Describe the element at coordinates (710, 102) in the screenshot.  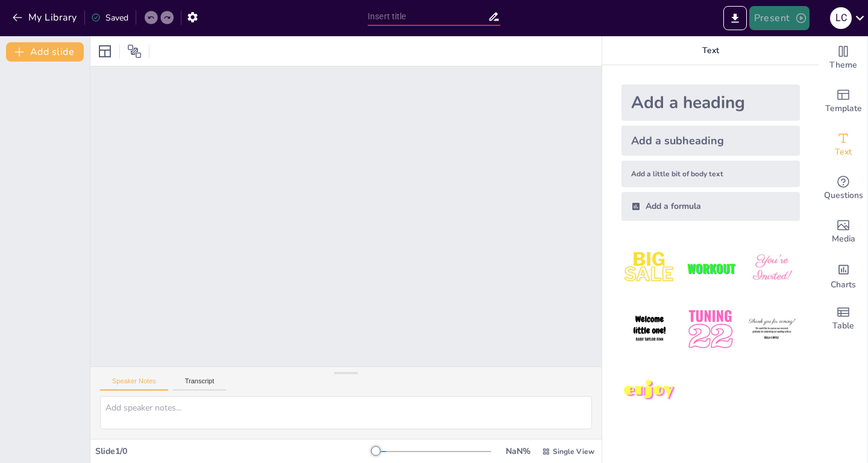
I see `div: Add a heading` at that location.